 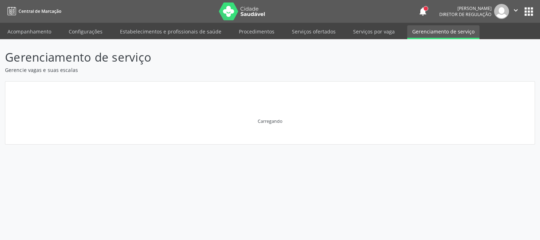 I want to click on a: Configurações, so click(x=85, y=31).